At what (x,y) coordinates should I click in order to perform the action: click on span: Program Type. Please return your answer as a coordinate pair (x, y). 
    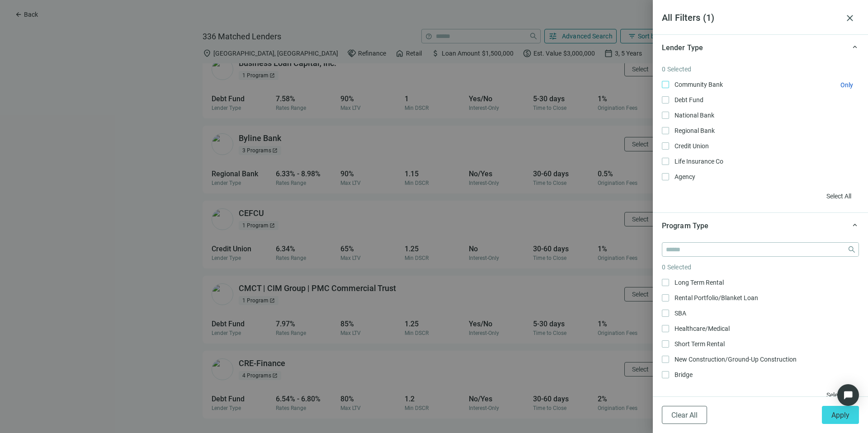
    Looking at the image, I should click on (685, 226).